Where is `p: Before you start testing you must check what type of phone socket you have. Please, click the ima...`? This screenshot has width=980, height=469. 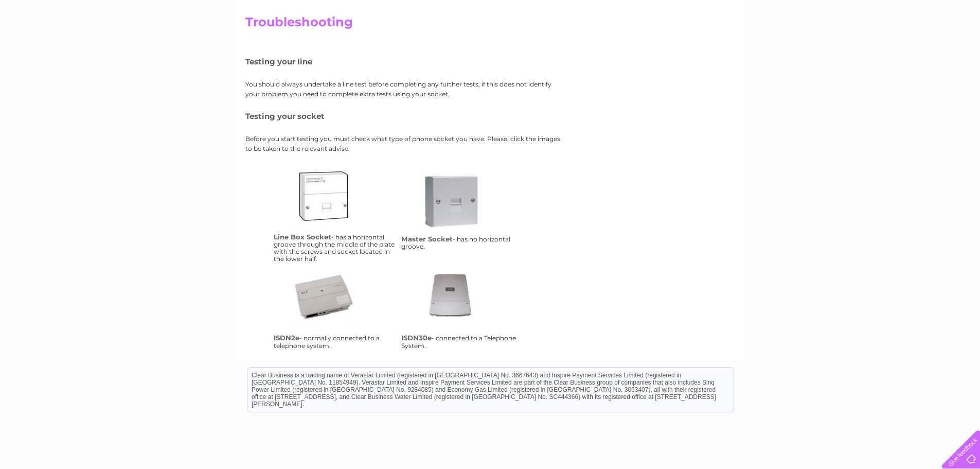 p: Before you start testing you must check what type of phone socket you have. Please, click the ima... is located at coordinates (405, 143).